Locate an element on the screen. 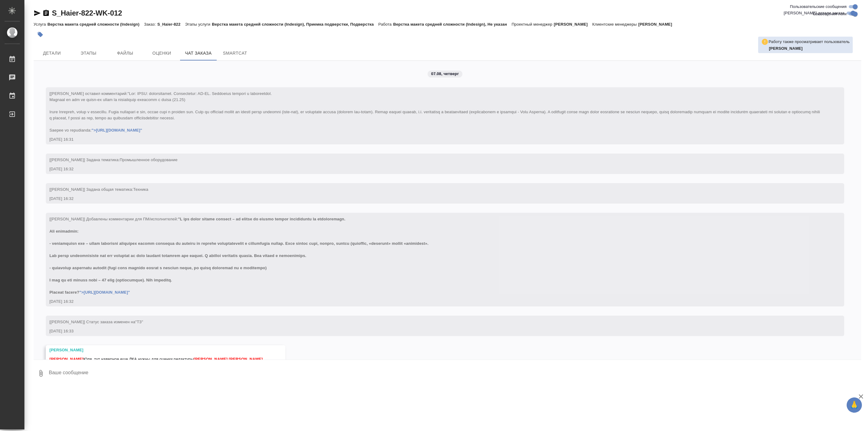 The height and width of the screenshot is (431, 868). p: Заказ: is located at coordinates (150, 24).